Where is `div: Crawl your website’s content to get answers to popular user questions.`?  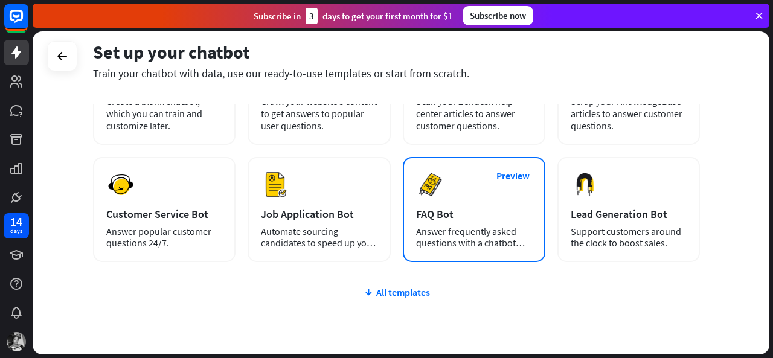 div: Crawl your website’s content to get answers to popular user questions. is located at coordinates (319, 113).